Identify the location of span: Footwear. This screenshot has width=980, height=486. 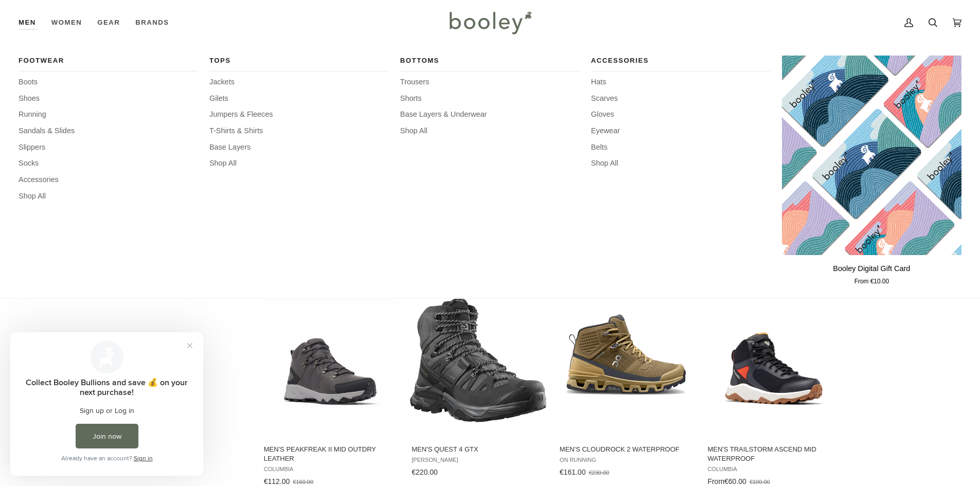
(108, 60).